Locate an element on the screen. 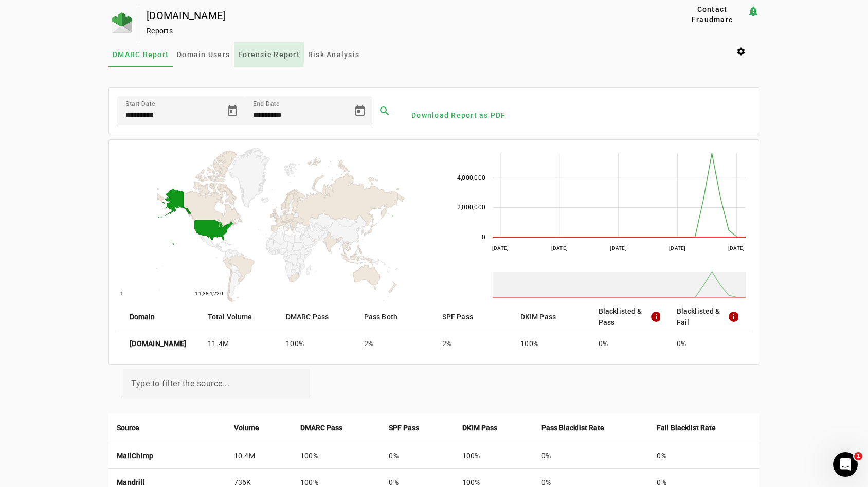  svg: A chart. is located at coordinates (278, 225).